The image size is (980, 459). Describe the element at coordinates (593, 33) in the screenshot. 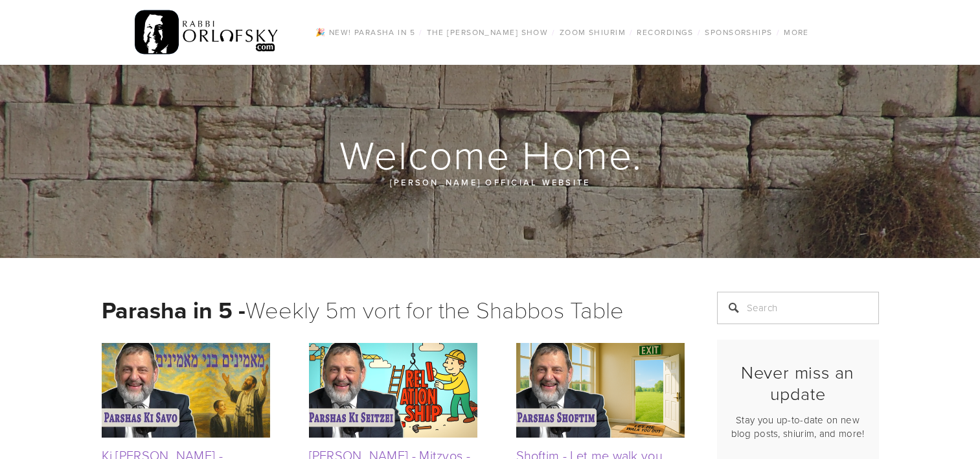

I see `a: Zoom Shiurim` at that location.